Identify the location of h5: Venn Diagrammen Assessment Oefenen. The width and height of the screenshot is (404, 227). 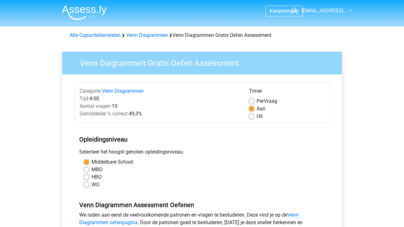
(202, 205).